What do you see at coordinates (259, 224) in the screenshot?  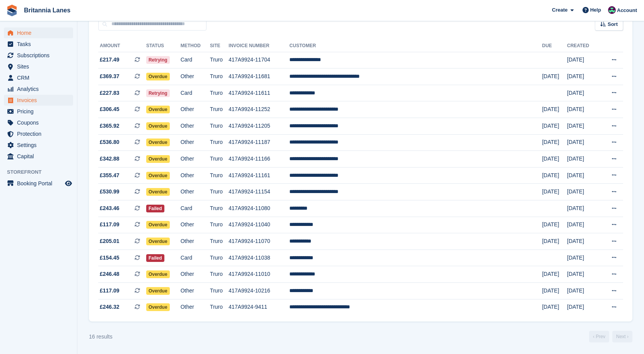 I see `td: 417A9924-11040` at bounding box center [259, 224].